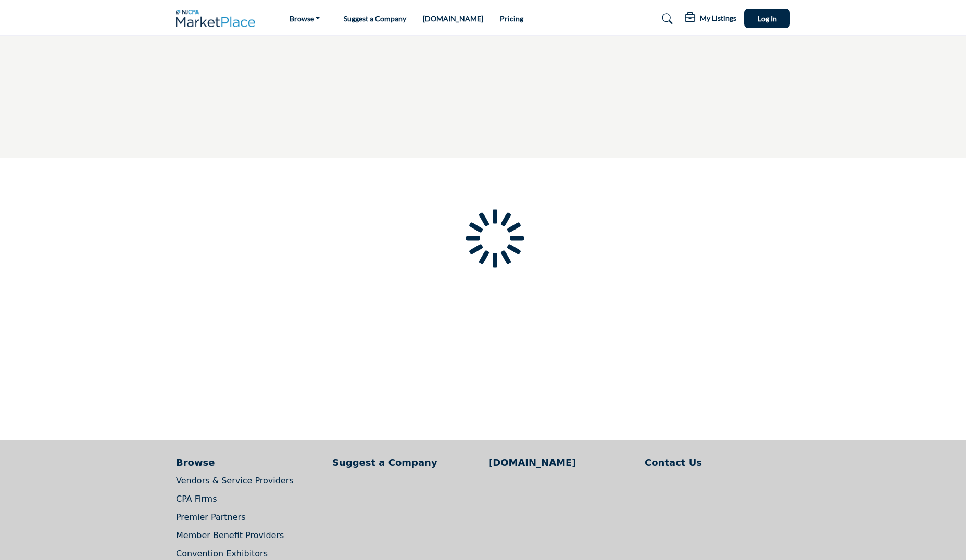  What do you see at coordinates (222, 553) in the screenshot?
I see `a: Convention Exhibitors` at bounding box center [222, 553].